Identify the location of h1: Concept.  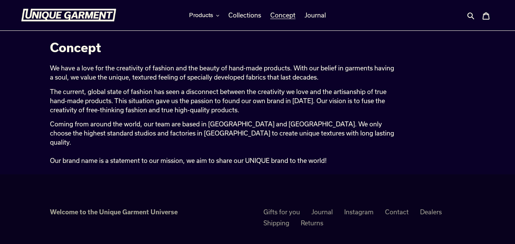
(222, 47).